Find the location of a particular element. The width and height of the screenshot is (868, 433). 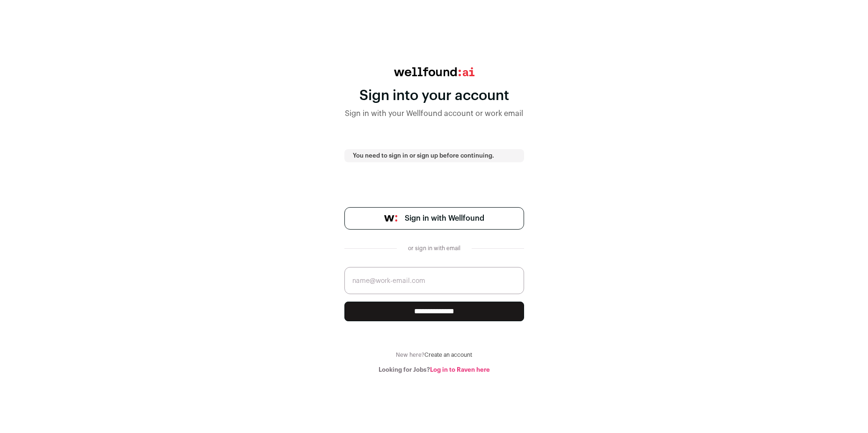

img: wellfound-symbol-flush-black-fb3c872781a75f747ccb3a119075da62bfe97bd399995f84a933054e44a575c4.png is located at coordinates (391, 218).